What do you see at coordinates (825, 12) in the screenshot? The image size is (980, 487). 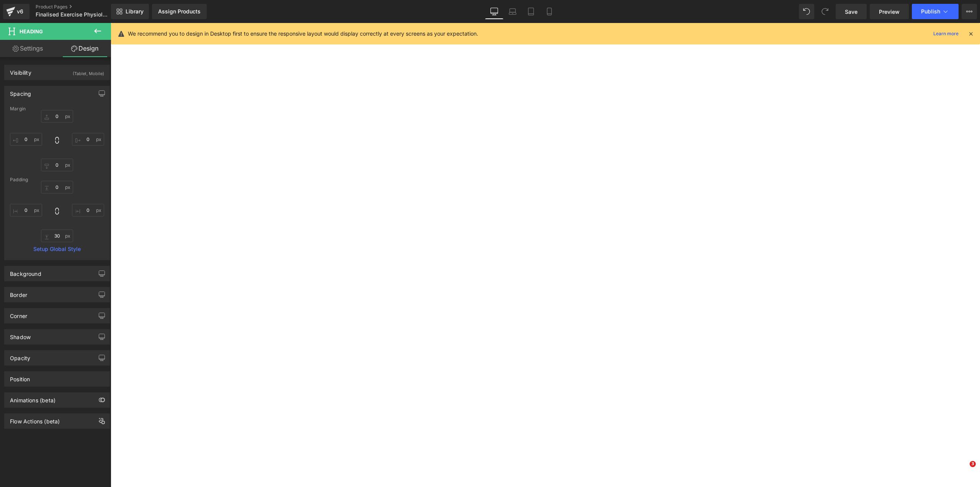 I see `button: Redo` at bounding box center [825, 12].